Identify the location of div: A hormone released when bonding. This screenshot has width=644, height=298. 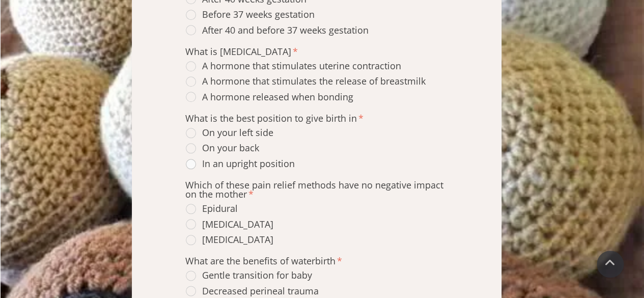
(270, 97).